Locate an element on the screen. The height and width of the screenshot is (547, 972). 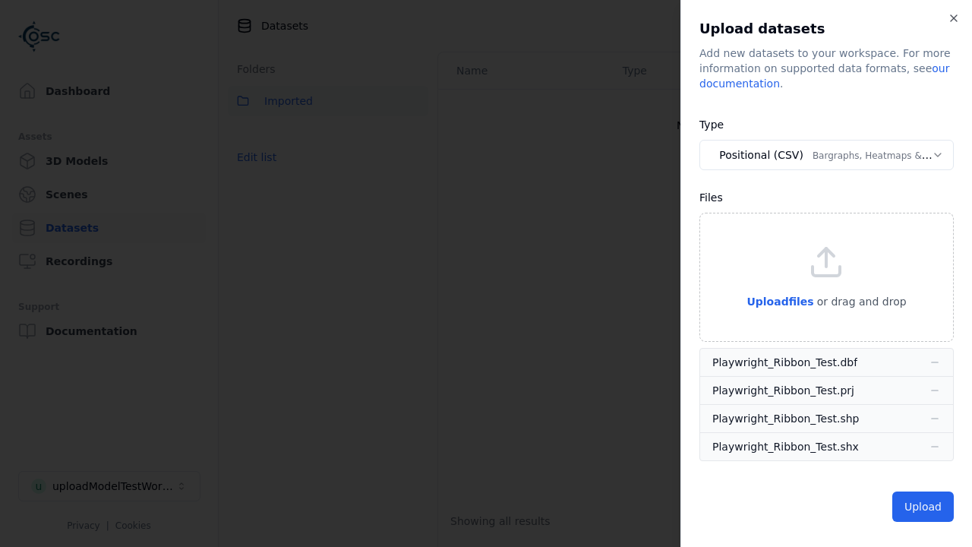
div: Playwright_Ribbon_Test.dbf is located at coordinates (784, 362).